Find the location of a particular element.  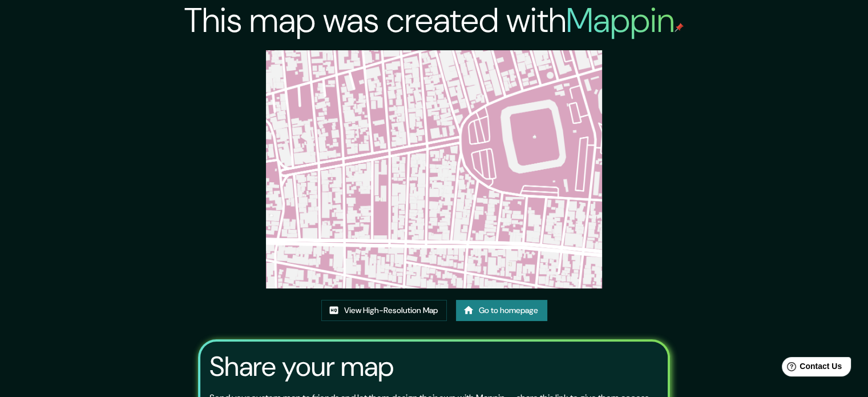

a: View High-Resolution Map is located at coordinates (384, 310).